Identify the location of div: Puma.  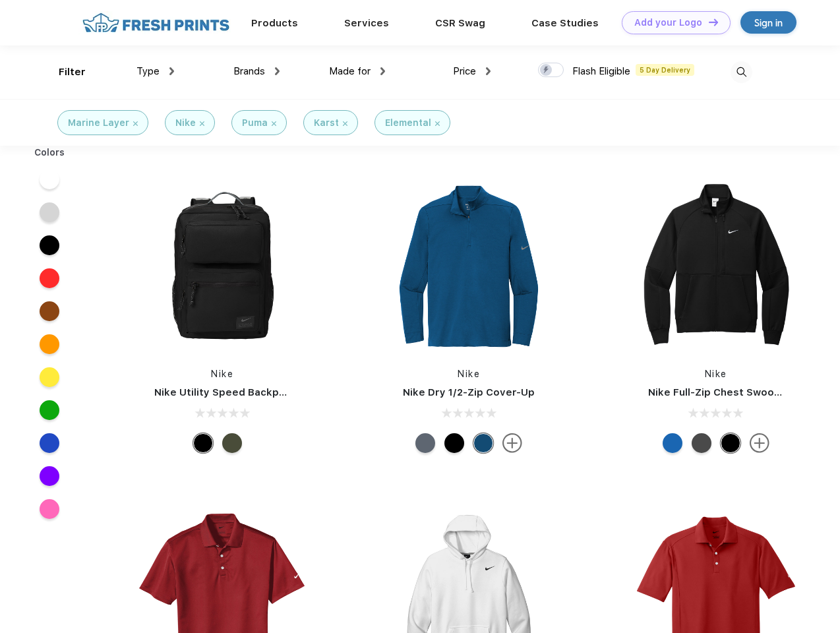
(255, 122).